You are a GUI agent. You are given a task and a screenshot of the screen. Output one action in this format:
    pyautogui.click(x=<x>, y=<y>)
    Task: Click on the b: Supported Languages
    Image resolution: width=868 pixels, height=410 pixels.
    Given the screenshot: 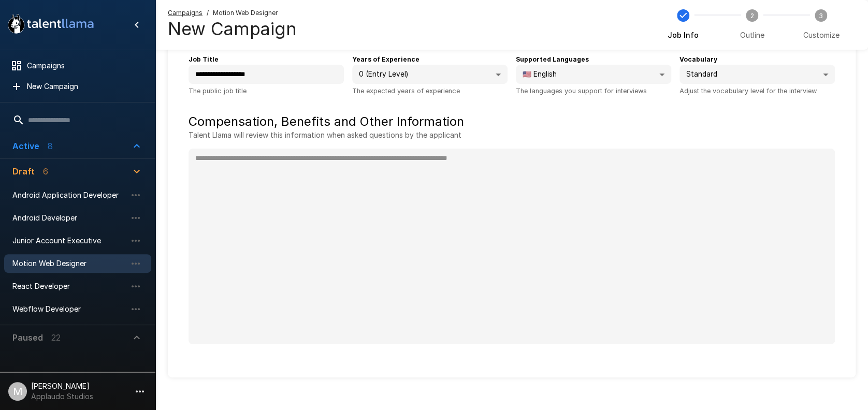 What is the action you would take?
    pyautogui.click(x=552, y=59)
    